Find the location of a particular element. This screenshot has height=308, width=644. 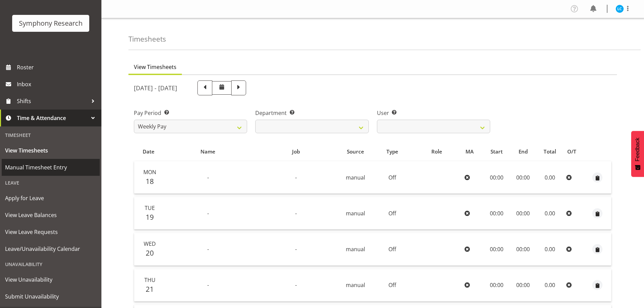

a: View Unavailability is located at coordinates (51, 279).